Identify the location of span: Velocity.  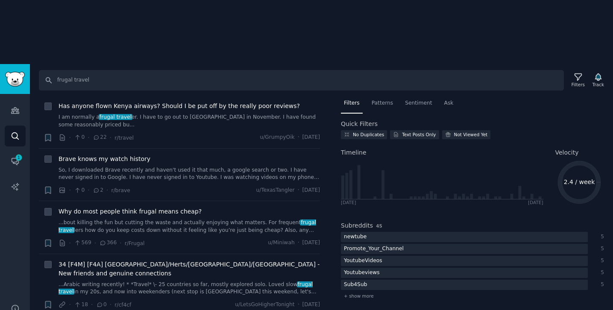
(567, 152).